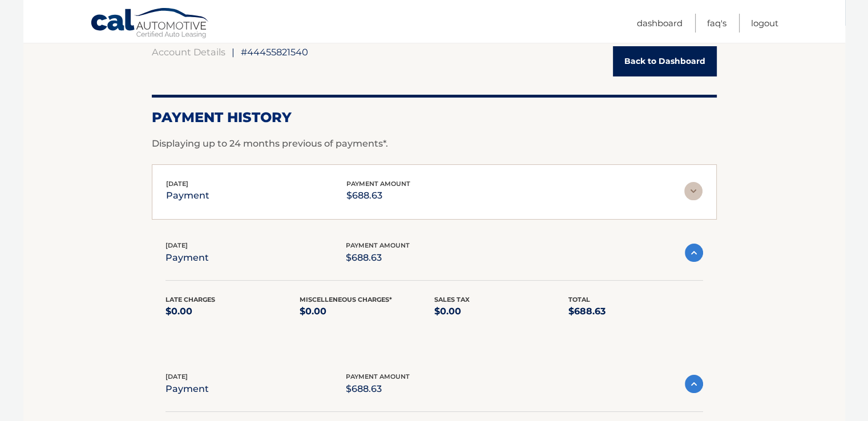 The height and width of the screenshot is (421, 868). Describe the element at coordinates (346, 300) in the screenshot. I see `span: Miscelleneous Charges*` at that location.